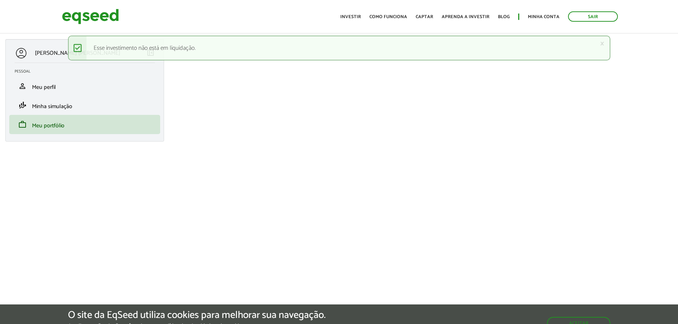 The height and width of the screenshot is (324, 678). Describe the element at coordinates (504, 17) in the screenshot. I see `a: Blog` at that location.